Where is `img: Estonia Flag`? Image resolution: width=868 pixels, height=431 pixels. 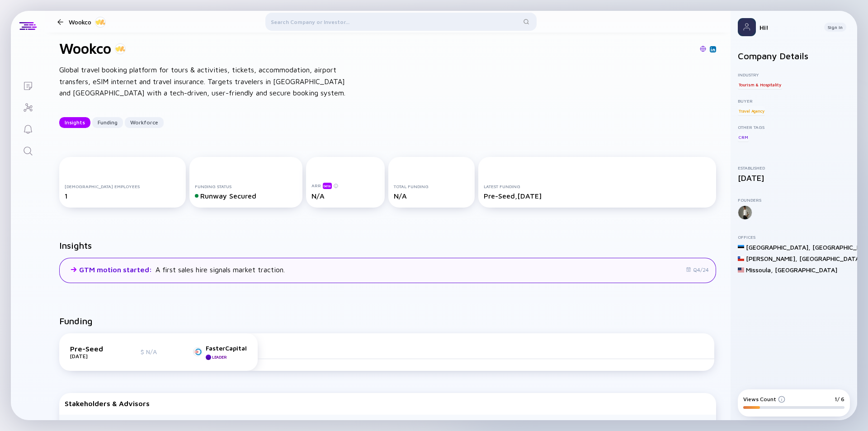
img: Estonia Flag is located at coordinates (741, 248).